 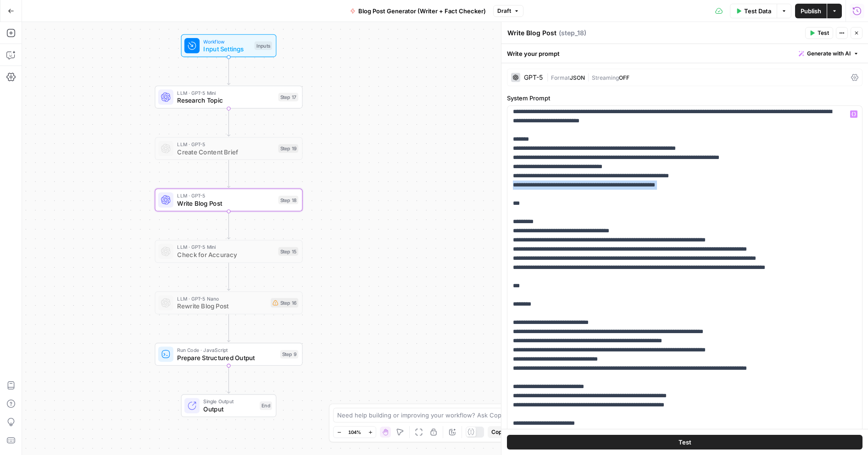 I want to click on span: Create Content Brief, so click(x=226, y=152).